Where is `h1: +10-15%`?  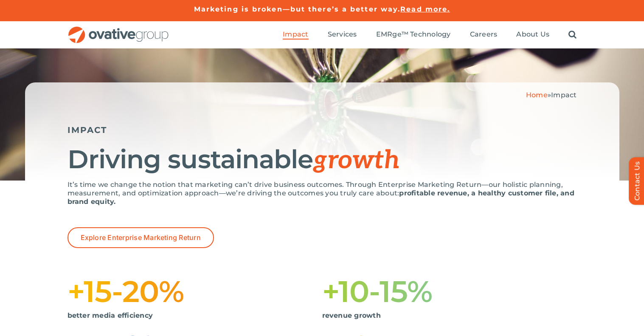 h1: +10-15% is located at coordinates (450, 292).